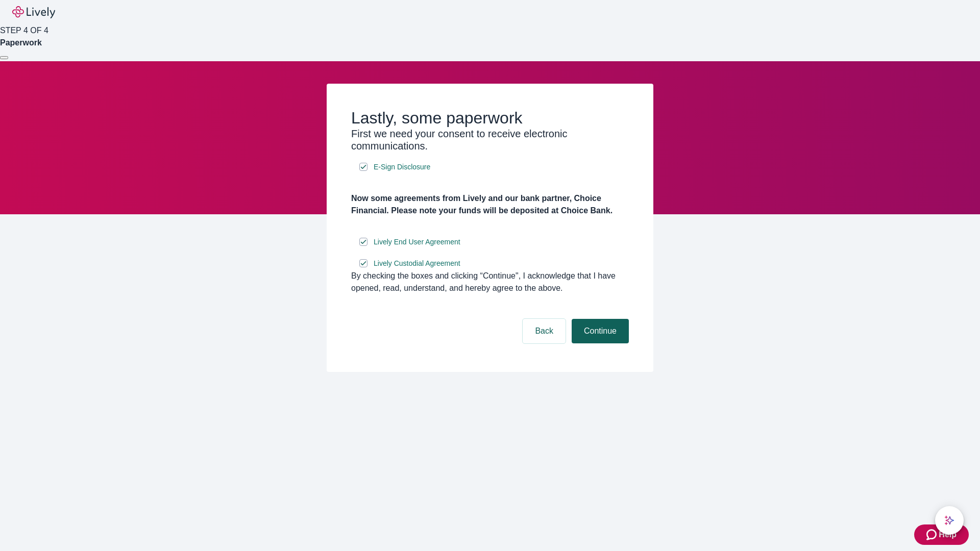 Image resolution: width=980 pixels, height=551 pixels. What do you see at coordinates (34, 12) in the screenshot?
I see `img: Lively` at bounding box center [34, 12].